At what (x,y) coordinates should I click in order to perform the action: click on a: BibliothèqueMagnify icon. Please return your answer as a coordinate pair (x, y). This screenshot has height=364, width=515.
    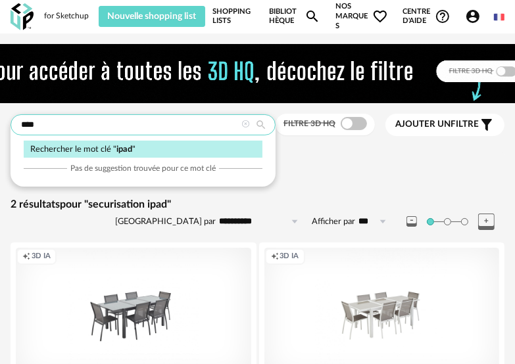
    Looking at the image, I should click on (295, 16).